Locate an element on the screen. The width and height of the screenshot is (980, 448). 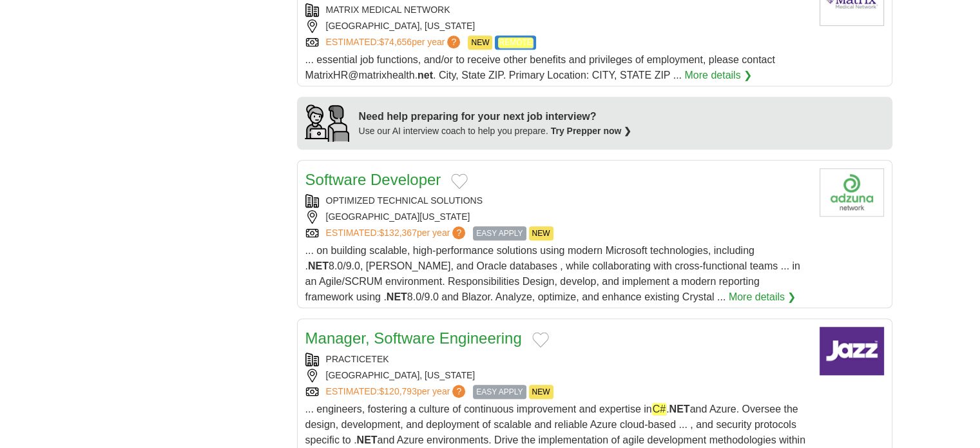
a: MATRIX MEDICAL NETWORK is located at coordinates (388, 10).